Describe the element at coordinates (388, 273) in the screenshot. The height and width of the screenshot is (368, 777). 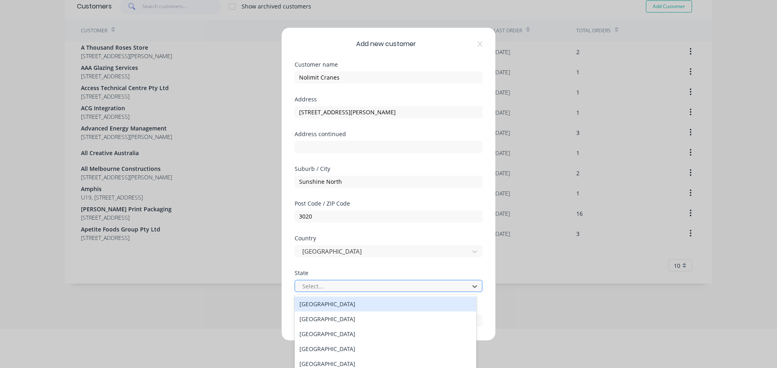
I see `div: State` at that location.